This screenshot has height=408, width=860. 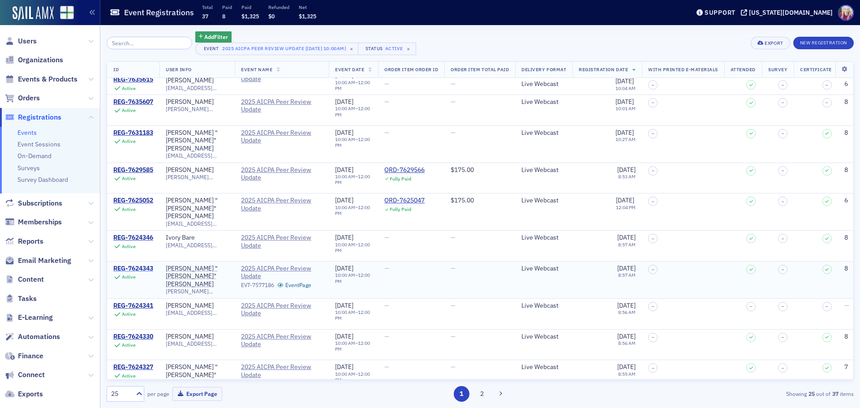 What do you see at coordinates (823, 42) in the screenshot?
I see `a: New Registration` at bounding box center [823, 42].